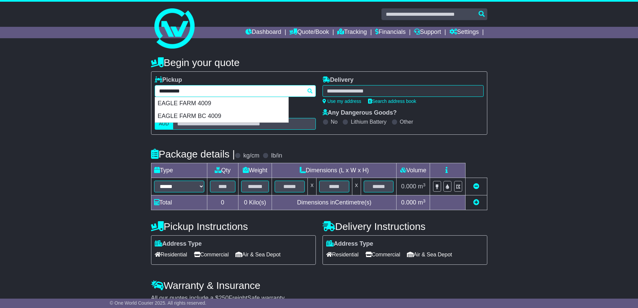 This screenshot has width=638, height=308. Describe the element at coordinates (476, 186) in the screenshot. I see `a: Remove this item` at that location.